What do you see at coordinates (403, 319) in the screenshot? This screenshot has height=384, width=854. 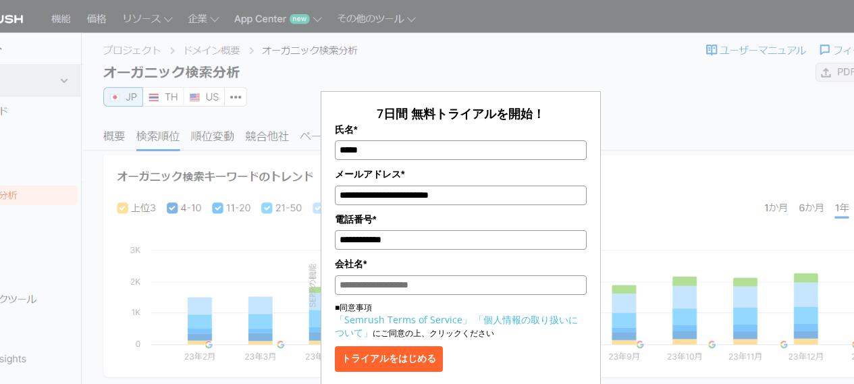 I see `a: 「Semrush Terms of Service」` at bounding box center [403, 319].